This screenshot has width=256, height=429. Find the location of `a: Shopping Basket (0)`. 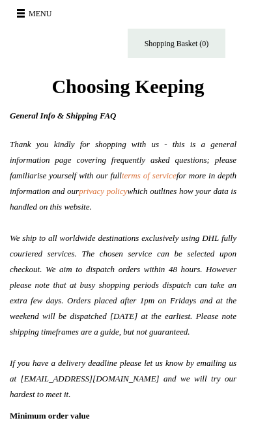

a: Shopping Basket (0) is located at coordinates (176, 43).